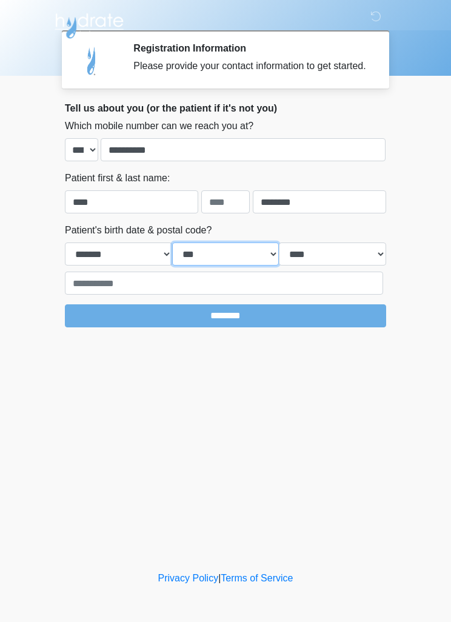 The width and height of the screenshot is (451, 622). I want to click on div: Please provide your contact information to get started., so click(250, 66).